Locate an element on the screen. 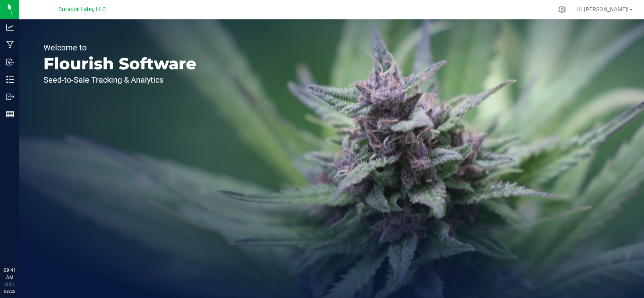 The image size is (644, 298). p: Welcome to is located at coordinates (120, 48).